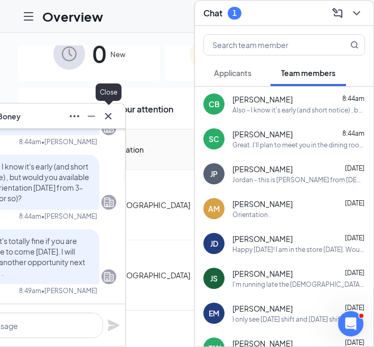 The height and width of the screenshot is (347, 374). What do you see at coordinates (152, 150) in the screenshot?
I see `th: Location` at bounding box center [152, 150].